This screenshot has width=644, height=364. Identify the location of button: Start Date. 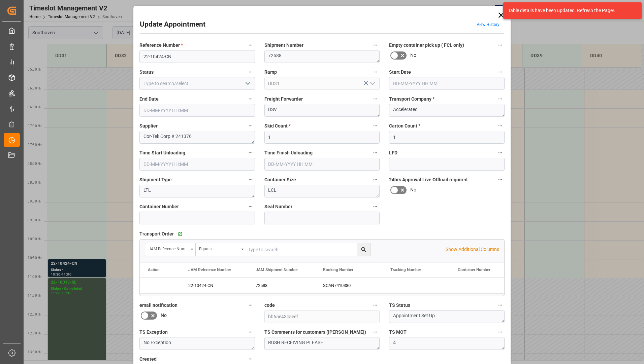
(500, 72).